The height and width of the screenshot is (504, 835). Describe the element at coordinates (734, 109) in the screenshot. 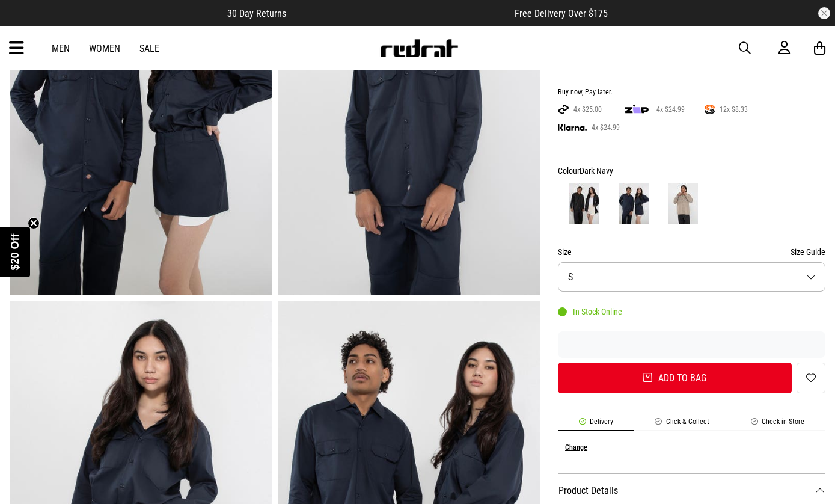

I see `span: 12x $8.33` at that location.